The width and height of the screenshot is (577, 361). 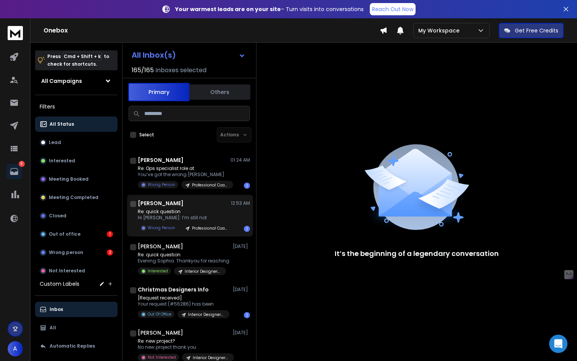 I want to click on span: Cmd + Shift + k, so click(x=82, y=56).